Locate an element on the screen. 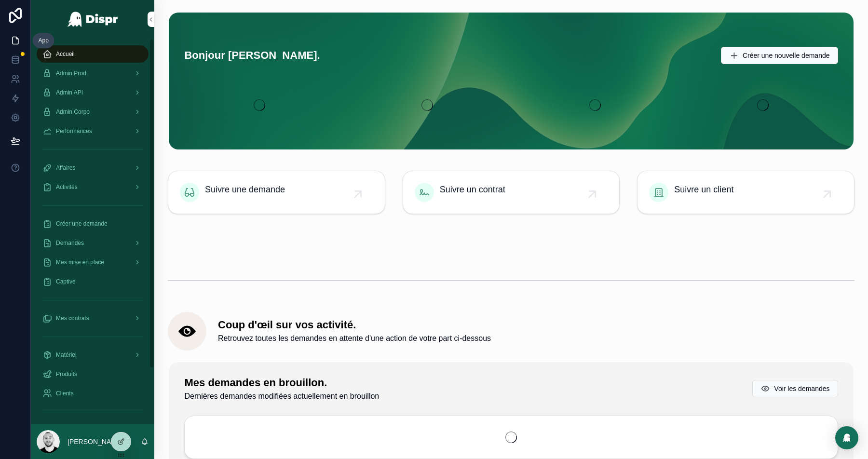 This screenshot has height=459, width=868. a: Suivre un client is located at coordinates (746, 192).